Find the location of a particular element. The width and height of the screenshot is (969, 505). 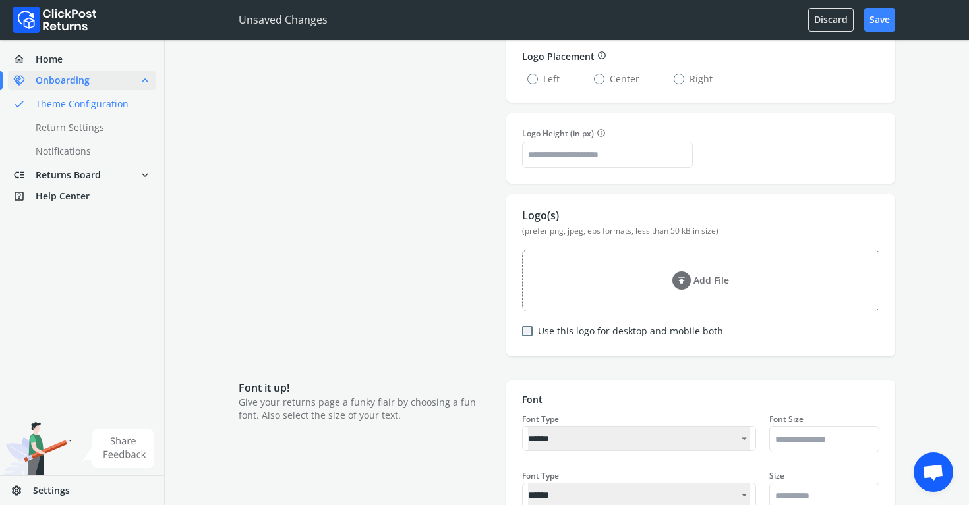

span: home is located at coordinates (24, 59).